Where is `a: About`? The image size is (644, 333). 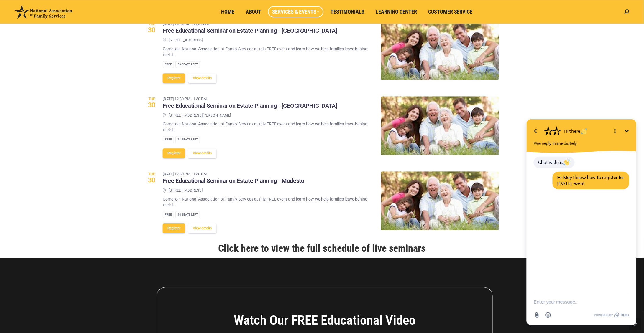 a: About is located at coordinates (253, 12).